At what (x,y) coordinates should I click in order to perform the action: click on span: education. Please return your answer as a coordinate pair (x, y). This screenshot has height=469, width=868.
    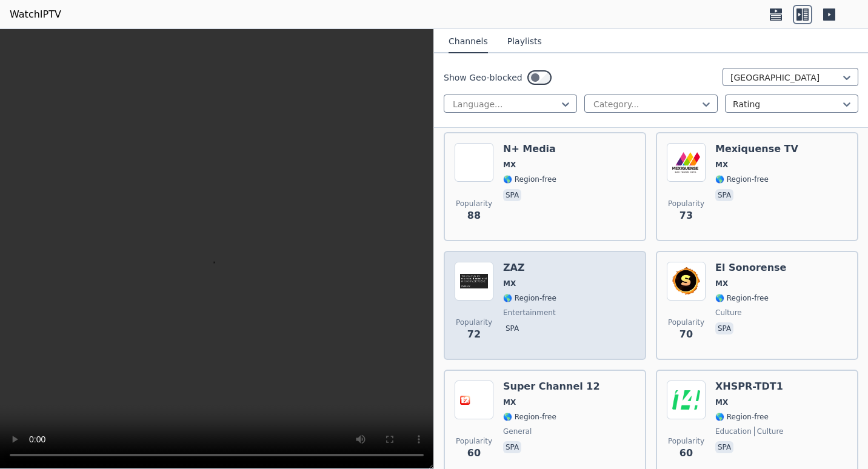
    Looking at the image, I should click on (734, 431).